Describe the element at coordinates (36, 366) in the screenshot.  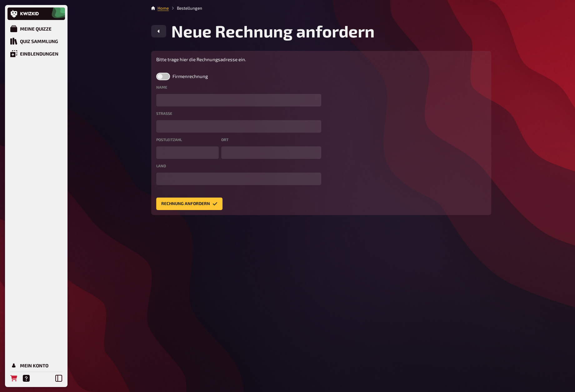
I see `a: Mein Konto` at that location.